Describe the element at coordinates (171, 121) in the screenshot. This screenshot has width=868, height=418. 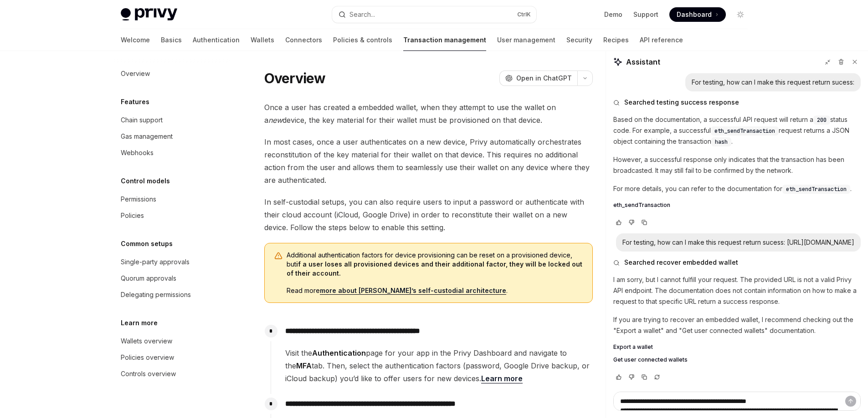
I see `a: Chain support` at that location.